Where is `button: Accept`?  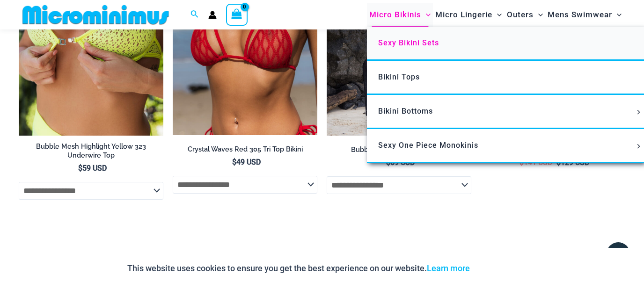
button: Accept is located at coordinates (496, 268).